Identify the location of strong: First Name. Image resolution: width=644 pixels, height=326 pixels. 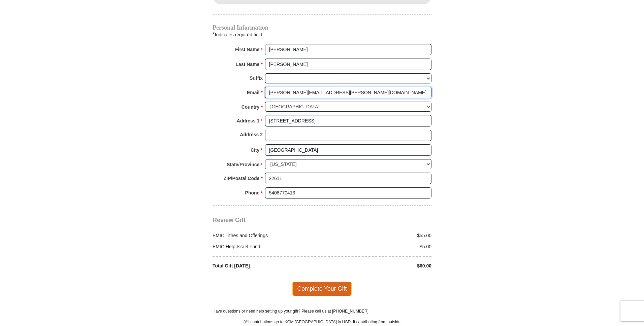
(247, 49).